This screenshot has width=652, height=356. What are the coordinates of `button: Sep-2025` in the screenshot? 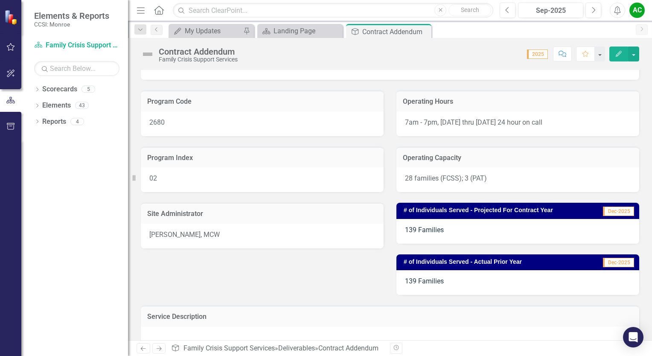 It's located at (550, 10).